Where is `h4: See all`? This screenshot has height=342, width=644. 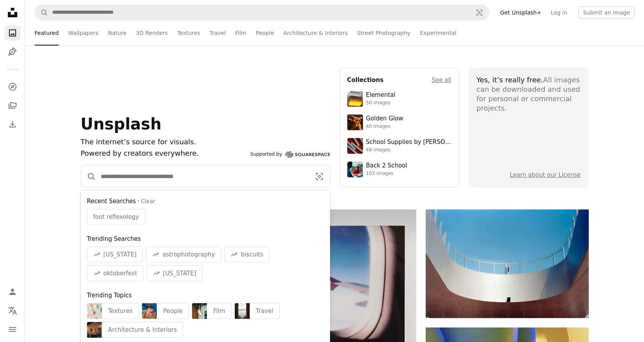 h4: See all is located at coordinates (441, 80).